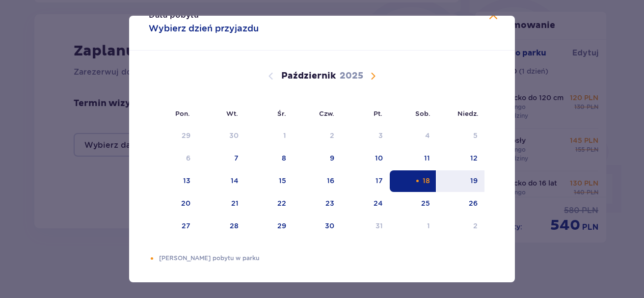 This screenshot has width=644, height=298. What do you see at coordinates (378, 113) in the screenshot?
I see `small: Pt.` at bounding box center [378, 113].